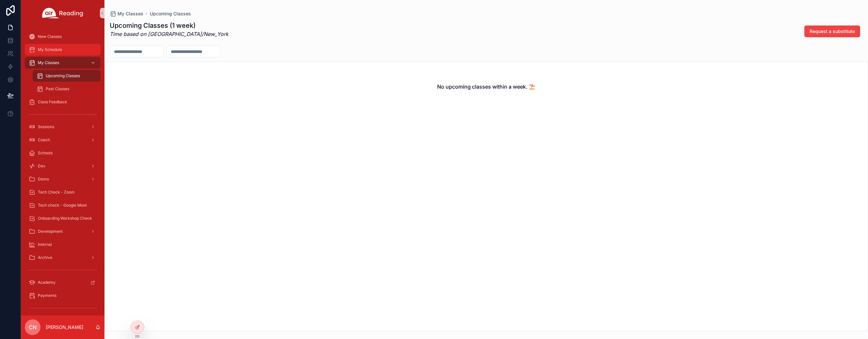 The width and height of the screenshot is (868, 339). What do you see at coordinates (45, 257) in the screenshot?
I see `span: Archive` at bounding box center [45, 257].